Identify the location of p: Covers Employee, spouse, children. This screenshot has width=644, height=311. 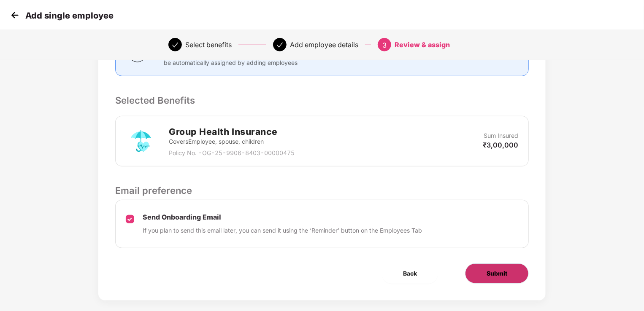
(231, 142).